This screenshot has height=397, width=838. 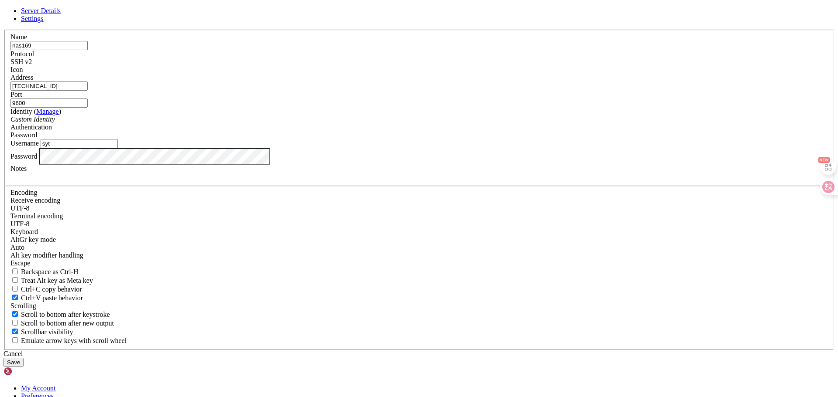 What do you see at coordinates (15, 298) in the screenshot?
I see `input: Ctrl+V paste behavior` at bounding box center [15, 298].